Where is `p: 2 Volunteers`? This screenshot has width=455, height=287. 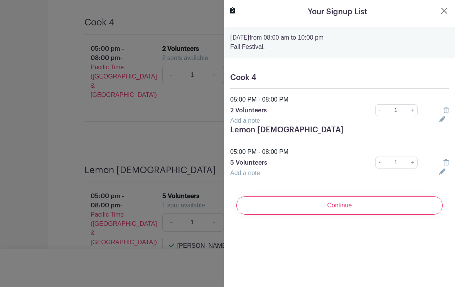 p: 2 Volunteers is located at coordinates (292, 111).